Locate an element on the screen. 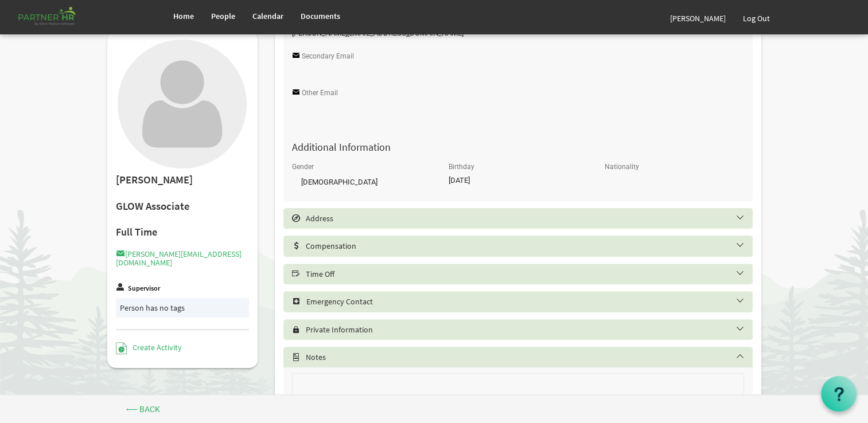 This screenshot has height=423, width=868. label: Nationality is located at coordinates (622, 167).